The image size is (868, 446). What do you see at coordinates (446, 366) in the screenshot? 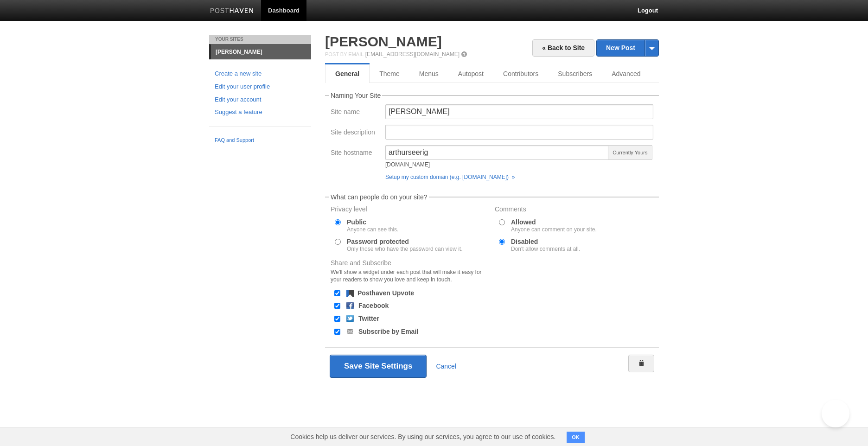
I see `a: Cancel` at bounding box center [446, 366].